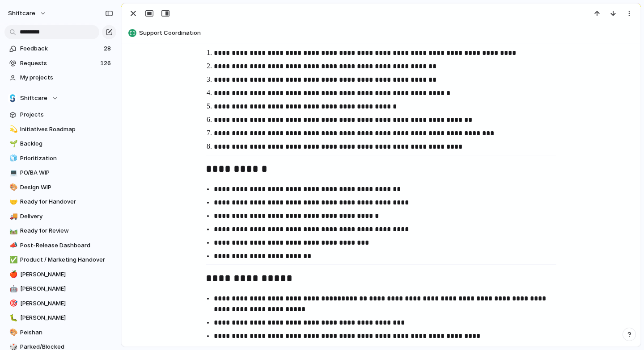  I want to click on span: 126, so click(106, 63).